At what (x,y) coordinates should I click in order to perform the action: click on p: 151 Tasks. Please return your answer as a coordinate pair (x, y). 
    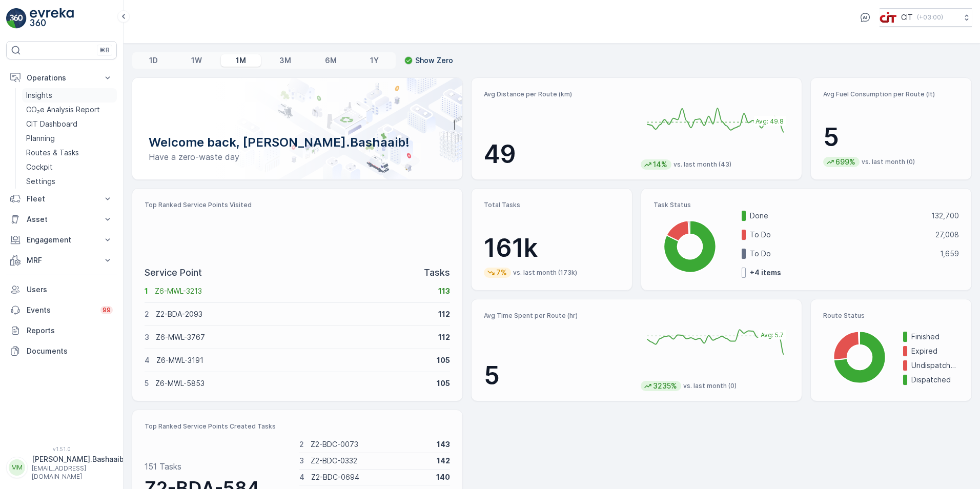
    Looking at the image, I should click on (163, 467).